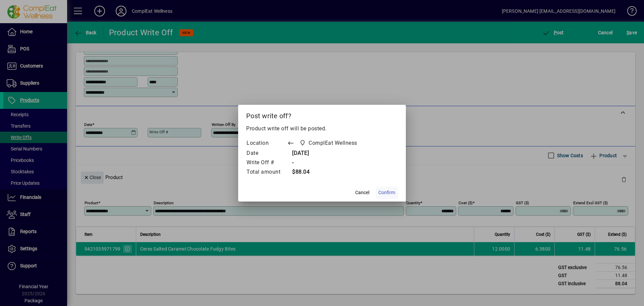 Image resolution: width=644 pixels, height=306 pixels. Describe the element at coordinates (267, 153) in the screenshot. I see `td: Date` at that location.